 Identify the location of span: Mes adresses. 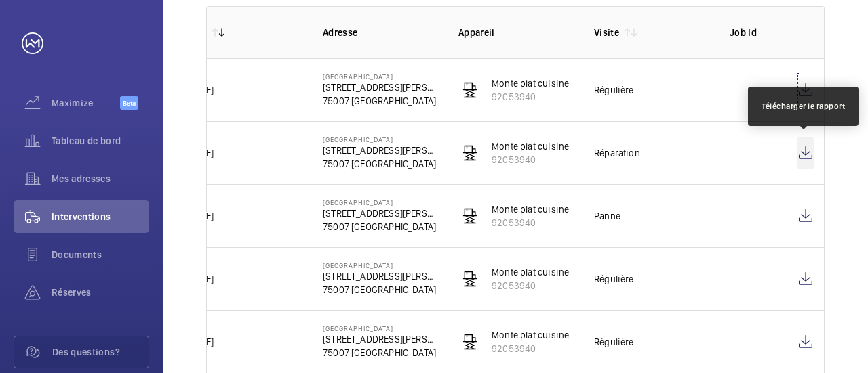
(100, 179).